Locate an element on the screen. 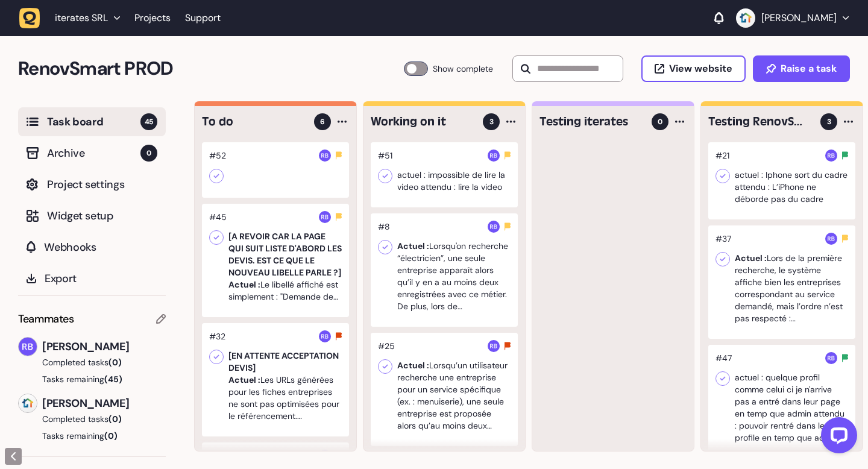 This screenshot has height=469, width=868. span: View website is located at coordinates (701, 69).